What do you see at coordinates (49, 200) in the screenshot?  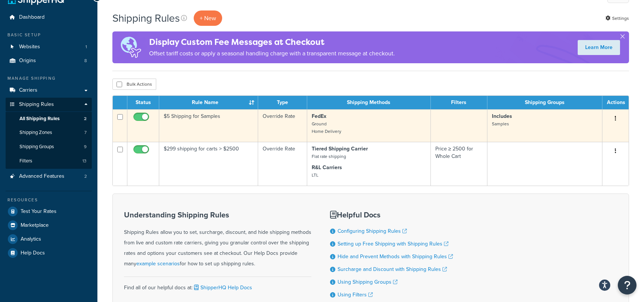 I see `div: Resources` at bounding box center [49, 200].